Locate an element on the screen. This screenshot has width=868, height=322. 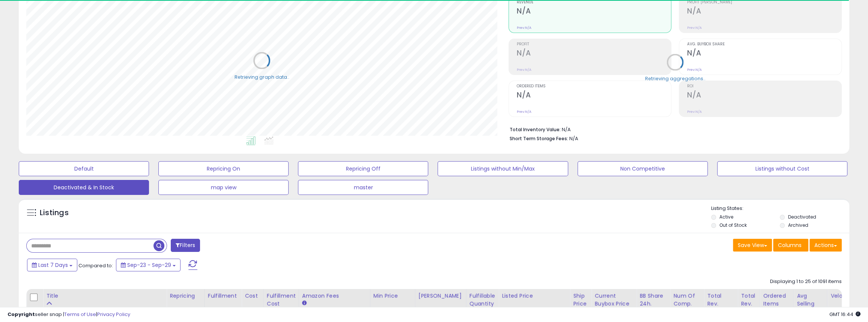
a: Privacy Policy is located at coordinates (114, 314).